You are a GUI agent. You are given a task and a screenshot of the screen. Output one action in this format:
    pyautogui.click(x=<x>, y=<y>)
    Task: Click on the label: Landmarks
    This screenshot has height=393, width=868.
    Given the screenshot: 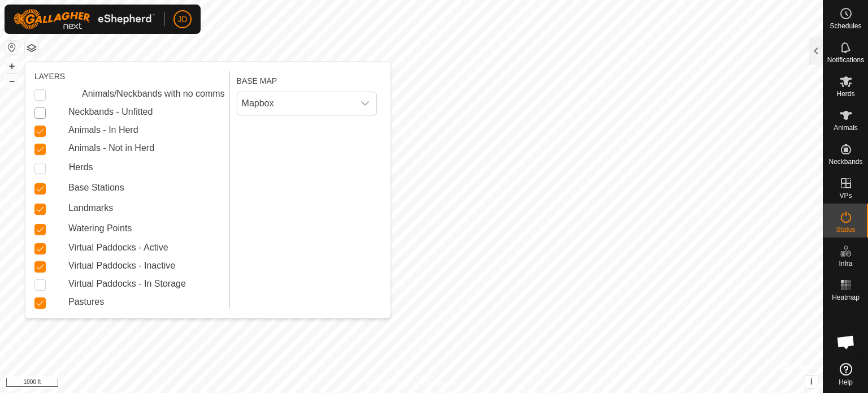 What is the action you would take?
    pyautogui.click(x=90, y=208)
    